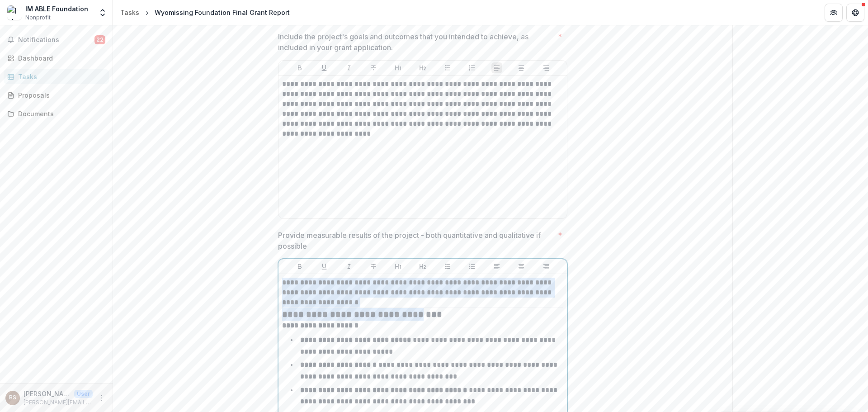 The width and height of the screenshot is (868, 412). Describe the element at coordinates (416, 42) in the screenshot. I see `p: Include the project's goals and outcomes that you intended to achieve, as included in your grant ...` at that location.